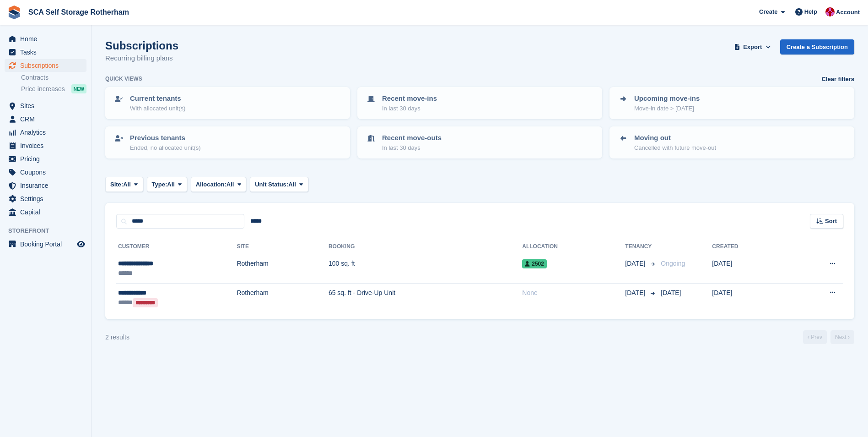  Describe the element at coordinates (47, 172) in the screenshot. I see `span: Coupons` at that location.